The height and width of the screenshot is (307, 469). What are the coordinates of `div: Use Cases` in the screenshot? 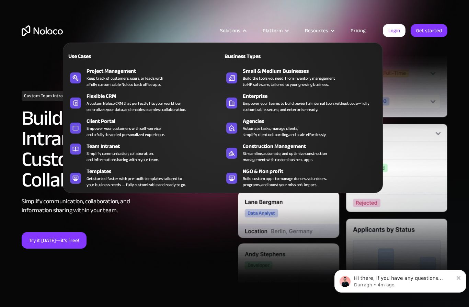 It's located at (104, 56).